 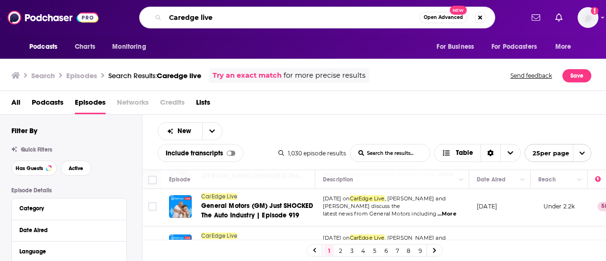 What do you see at coordinates (514, 47) in the screenshot?
I see `span: For Podcasters` at bounding box center [514, 47].